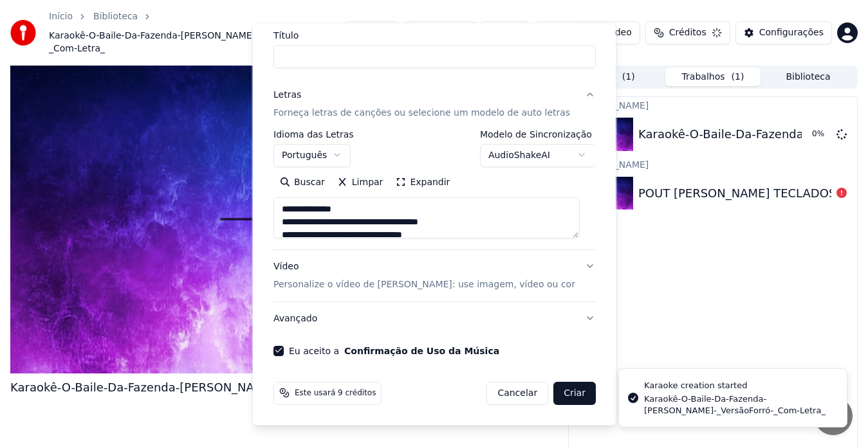  What do you see at coordinates (359, 182) in the screenshot?
I see `button: Limpar` at bounding box center [359, 182].